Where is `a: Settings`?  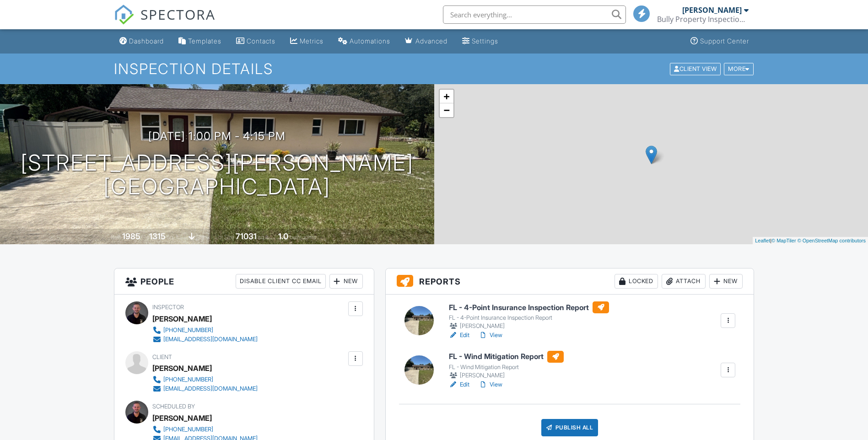 a: Settings is located at coordinates (480, 41).